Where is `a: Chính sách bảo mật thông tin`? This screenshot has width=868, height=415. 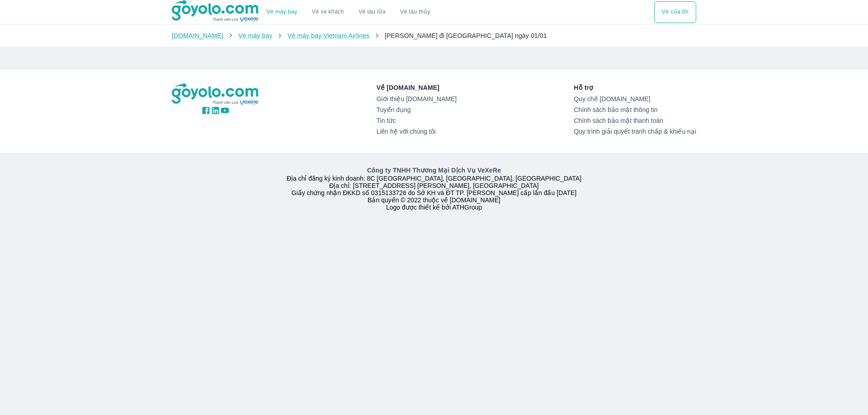
a: Chính sách bảo mật thông tin is located at coordinates (635, 110).